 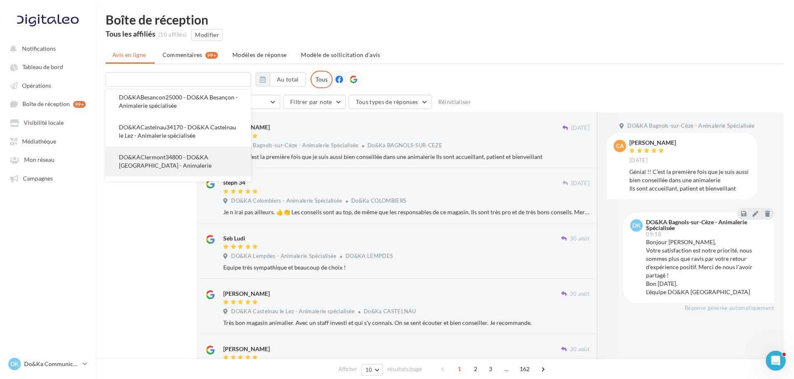 I want to click on div: Tous les affiliés, so click(x=131, y=34).